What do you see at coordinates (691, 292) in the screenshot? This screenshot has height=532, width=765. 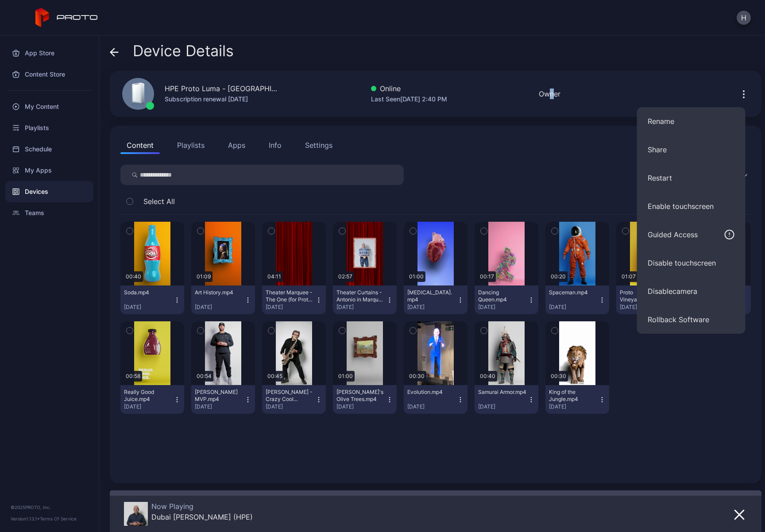 I see `button: Disablecamera` at bounding box center [691, 292].